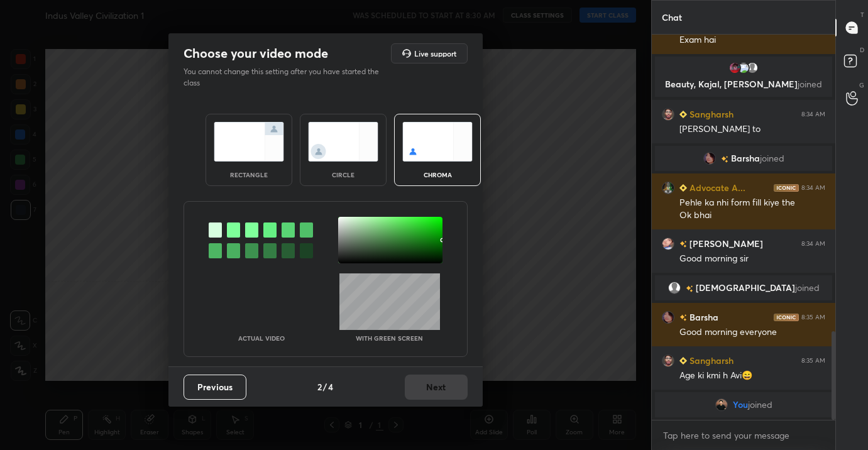  Describe the element at coordinates (256, 53) in the screenshot. I see `h2: Choose your video mode` at that location.